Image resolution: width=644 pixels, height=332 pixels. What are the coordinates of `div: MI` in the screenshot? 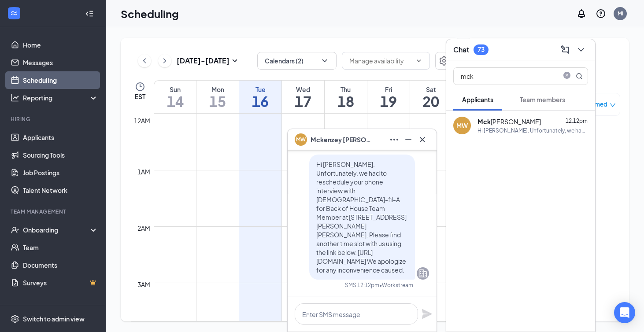 It's located at (620, 13).